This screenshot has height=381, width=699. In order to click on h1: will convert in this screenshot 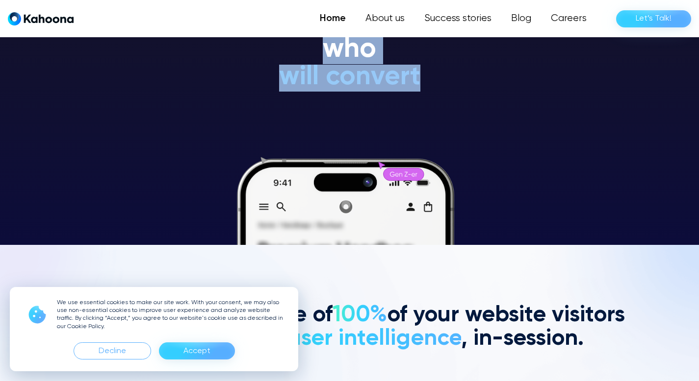, I will do `click(349, 77)`.